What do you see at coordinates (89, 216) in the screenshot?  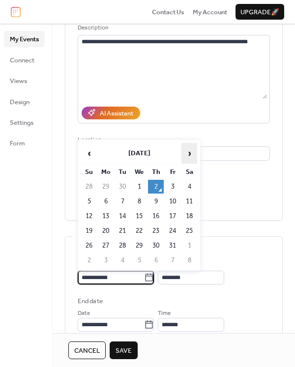 I see `td: 12` at bounding box center [89, 216].